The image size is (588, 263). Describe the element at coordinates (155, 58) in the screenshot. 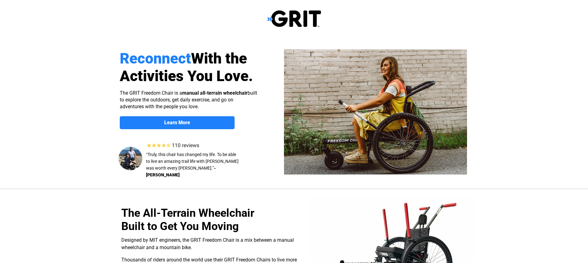

I see `span: Reconnect` at that location.